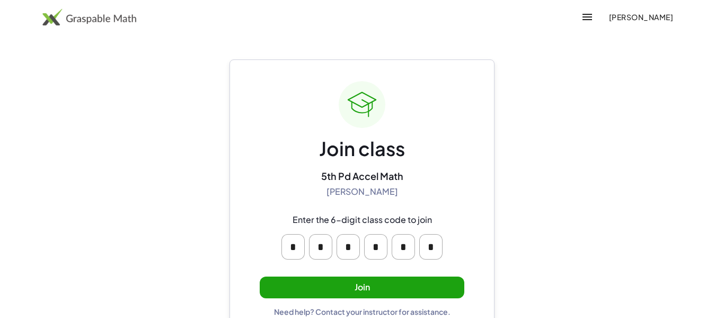 This screenshot has height=318, width=724. What do you see at coordinates (362, 311) in the screenshot?
I see `div: Need help? Contact your instructor for assistance.` at bounding box center [362, 311].